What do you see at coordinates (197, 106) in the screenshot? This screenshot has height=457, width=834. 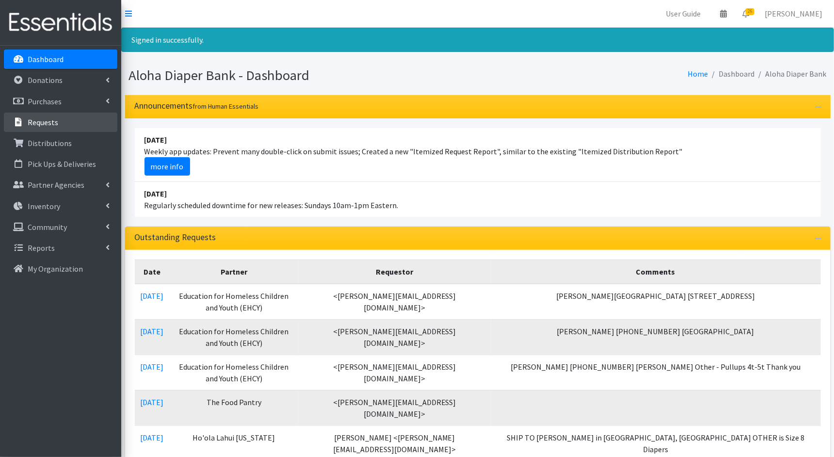 I see `h3: Announcements` at bounding box center [197, 106].